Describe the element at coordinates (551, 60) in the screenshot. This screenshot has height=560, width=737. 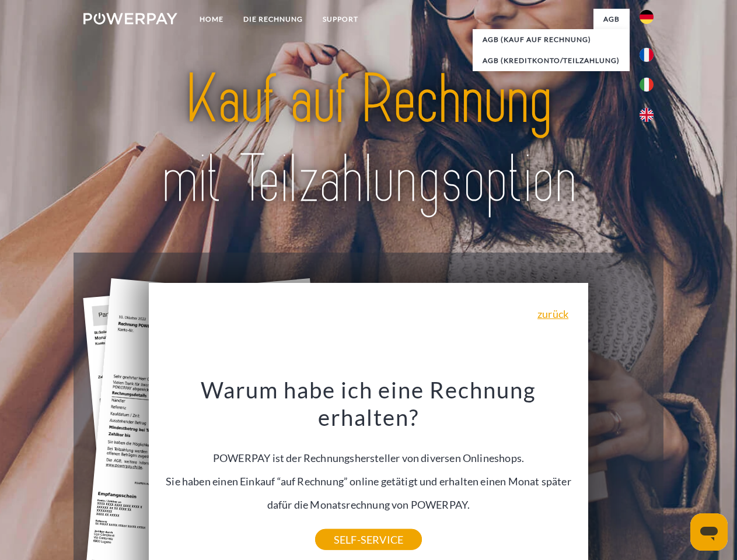
I see `a: AGB (Kreditkonto/Teilzahlung)` at that location.